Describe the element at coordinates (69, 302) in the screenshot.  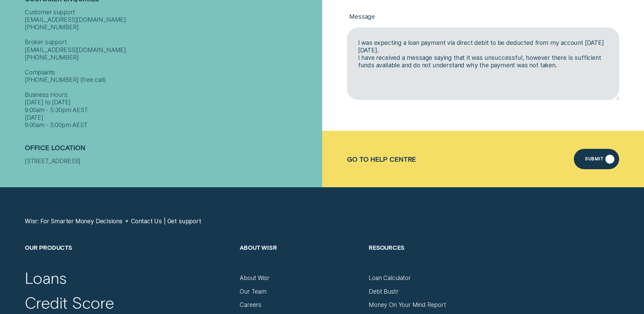
I see `a: Credit Score` at that location.